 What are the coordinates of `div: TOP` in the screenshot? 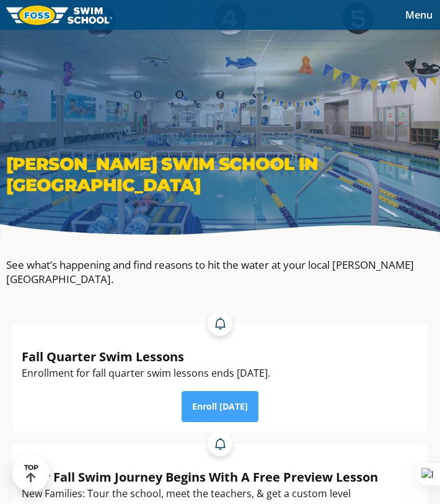 It's located at (31, 473).